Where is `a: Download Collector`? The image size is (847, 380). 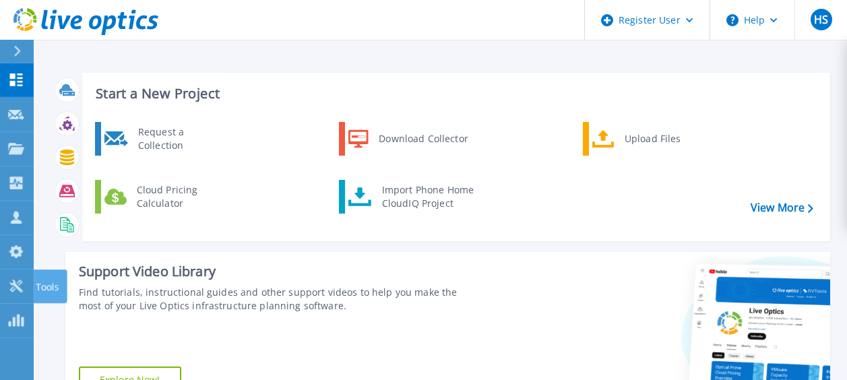 a: Download Collector is located at coordinates (408, 139).